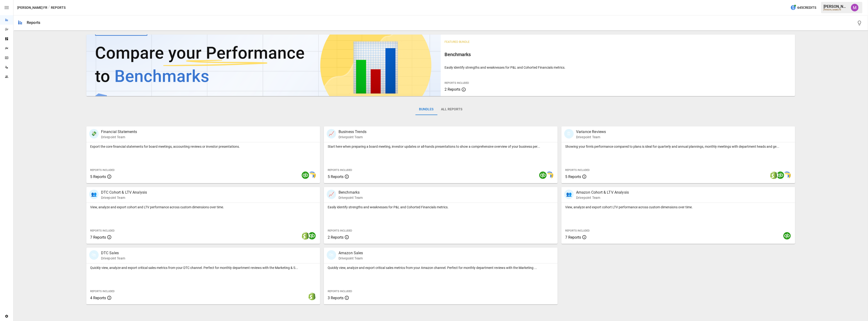 Image resolution: width=868 pixels, height=321 pixels. What do you see at coordinates (351, 253) in the screenshot?
I see `p: Amazon Sales` at bounding box center [351, 253].